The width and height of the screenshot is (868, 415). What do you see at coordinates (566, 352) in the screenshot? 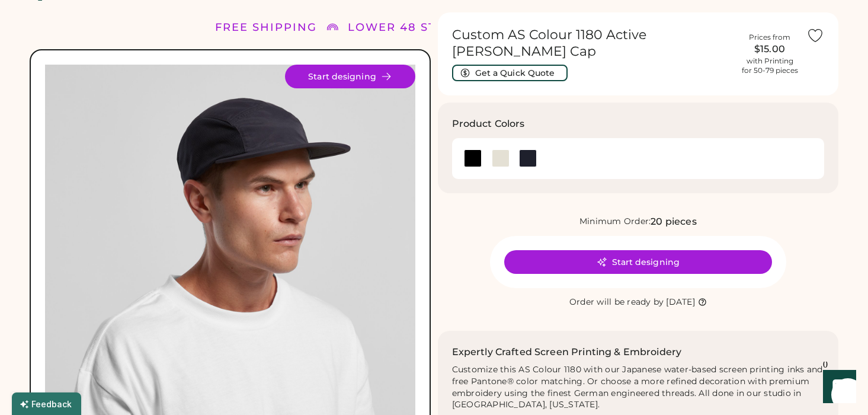
I see `h2: Expertly Crafted Screen Printing & Embroidery` at bounding box center [566, 352].